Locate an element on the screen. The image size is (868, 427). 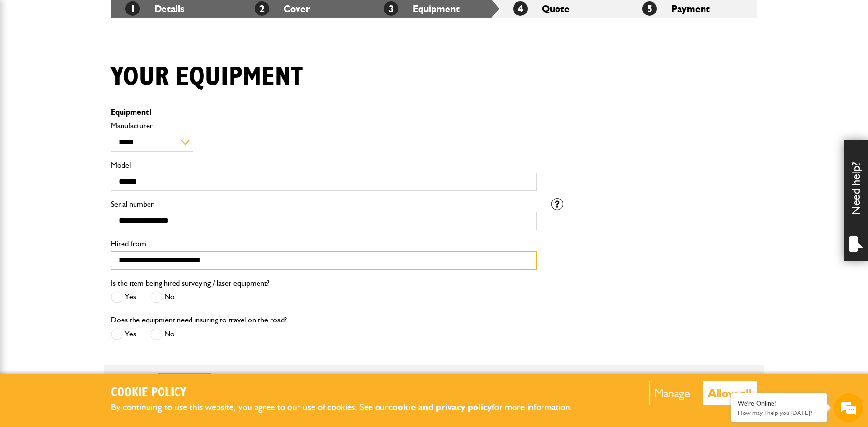
label: Serial number is located at coordinates (323, 204).